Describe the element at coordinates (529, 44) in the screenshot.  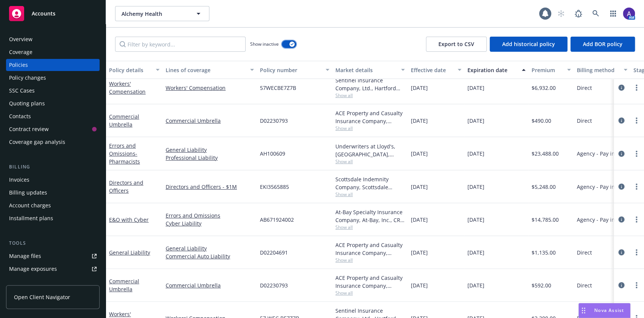
I see `button: Add historical policy` at that location.